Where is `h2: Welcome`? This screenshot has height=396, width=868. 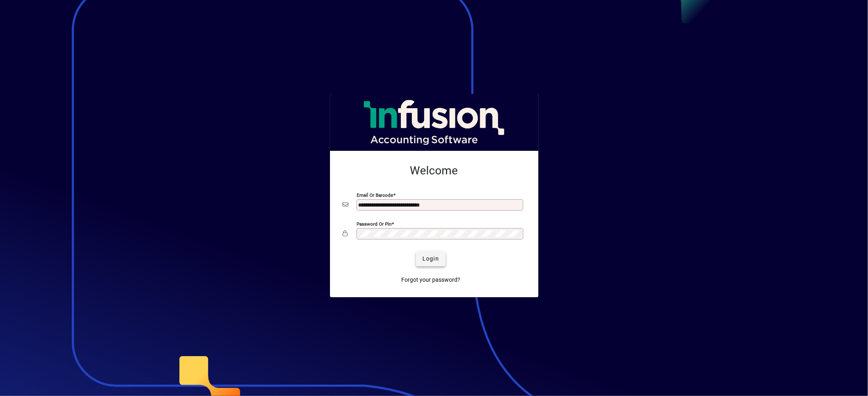 h2: Welcome is located at coordinates (434, 171).